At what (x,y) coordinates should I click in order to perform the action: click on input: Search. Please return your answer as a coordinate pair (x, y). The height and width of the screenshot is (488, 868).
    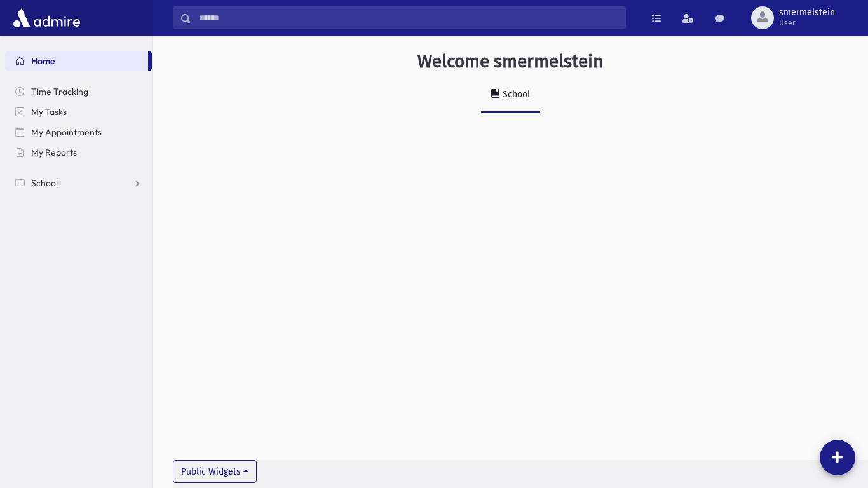
    Looking at the image, I should click on (408, 18).